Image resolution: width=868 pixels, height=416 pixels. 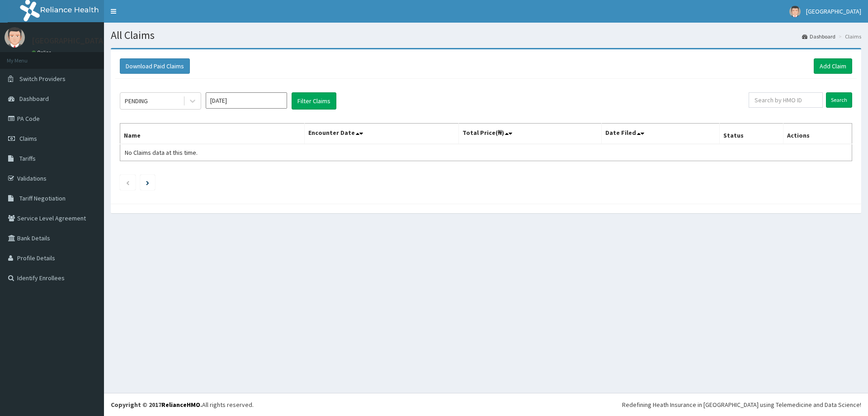 What do you see at coordinates (530, 134) in the screenshot?
I see `th: Total Price(₦)` at bounding box center [530, 134].